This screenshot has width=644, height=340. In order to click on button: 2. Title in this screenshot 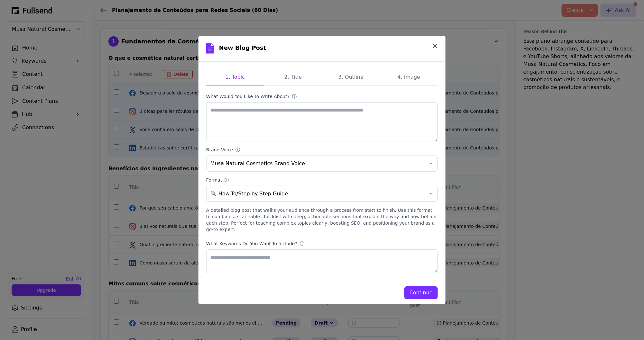, I will do `click(293, 78)`.